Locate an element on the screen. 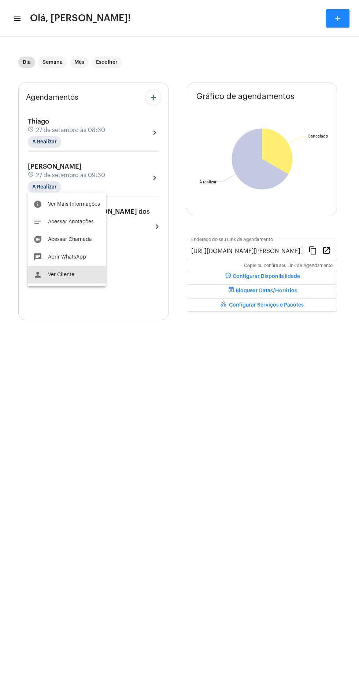 This screenshot has height=685, width=359. mat-icon: chat is located at coordinates (38, 257).